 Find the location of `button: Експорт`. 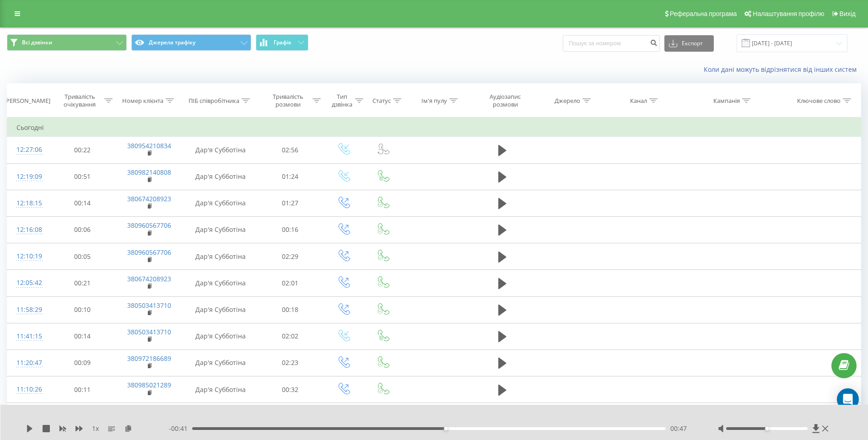

button: Експорт is located at coordinates (690, 43).